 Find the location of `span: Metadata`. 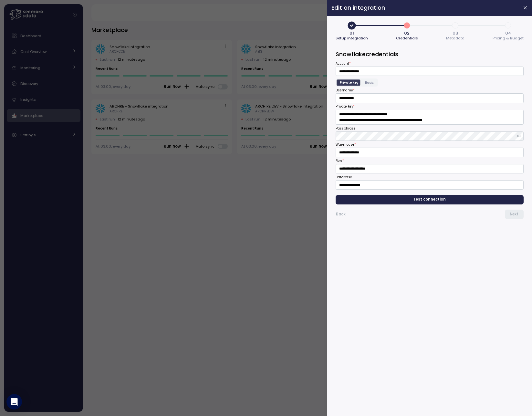

span: Metadata is located at coordinates (455, 38).